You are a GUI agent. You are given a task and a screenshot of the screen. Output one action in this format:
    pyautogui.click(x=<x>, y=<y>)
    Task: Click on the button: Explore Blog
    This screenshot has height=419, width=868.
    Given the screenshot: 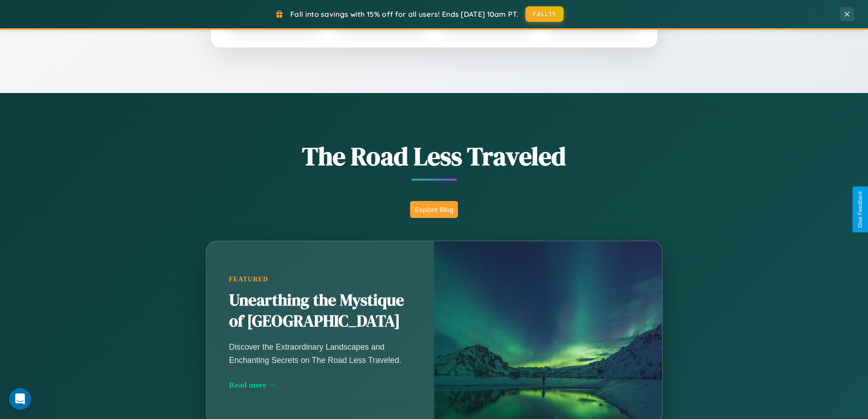 What is the action you would take?
    pyautogui.click(x=434, y=209)
    